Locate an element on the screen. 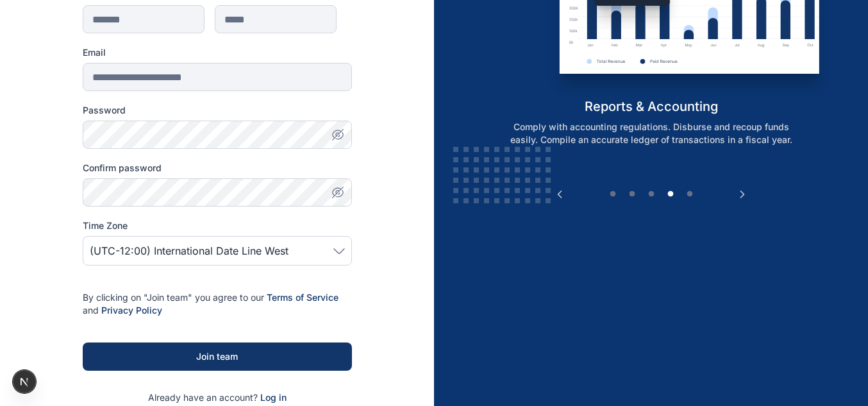 This screenshot has height=406, width=868. button: 2 is located at coordinates (632, 195).